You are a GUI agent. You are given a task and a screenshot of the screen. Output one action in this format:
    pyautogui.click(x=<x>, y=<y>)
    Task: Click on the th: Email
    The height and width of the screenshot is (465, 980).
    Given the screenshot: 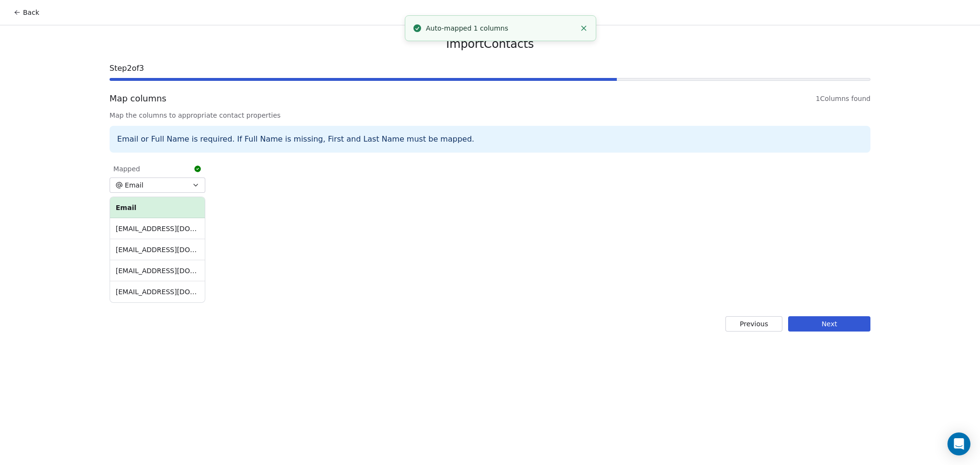 What is the action you would take?
    pyautogui.click(x=157, y=207)
    